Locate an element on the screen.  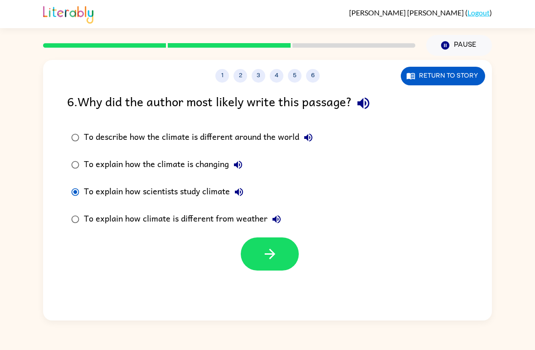
a: Logout is located at coordinates (478, 12).